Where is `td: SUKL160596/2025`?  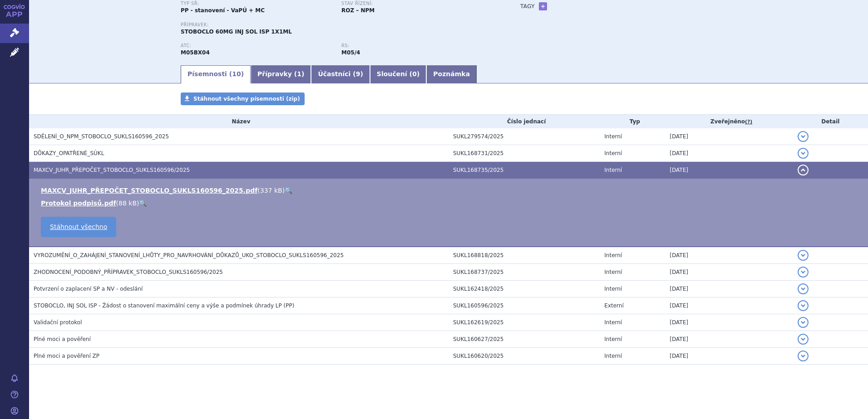
td: SUKL160596/2025 is located at coordinates (524, 306).